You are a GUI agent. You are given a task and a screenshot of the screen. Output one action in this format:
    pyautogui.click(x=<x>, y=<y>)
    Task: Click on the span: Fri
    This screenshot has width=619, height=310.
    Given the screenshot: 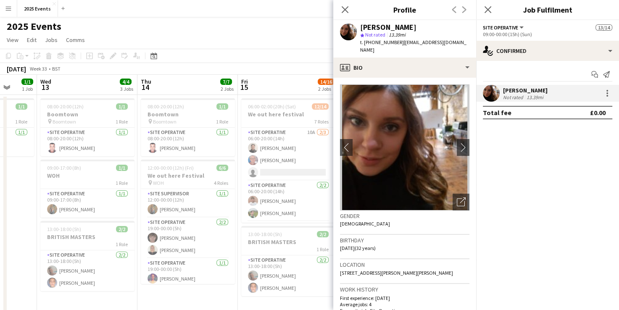 What is the action you would take?
    pyautogui.click(x=244, y=81)
    